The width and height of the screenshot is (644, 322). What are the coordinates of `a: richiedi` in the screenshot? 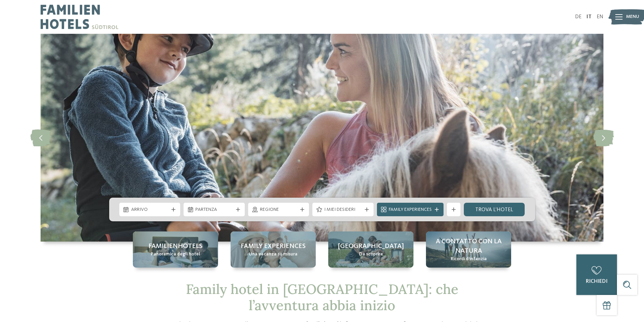 It's located at (597, 275).